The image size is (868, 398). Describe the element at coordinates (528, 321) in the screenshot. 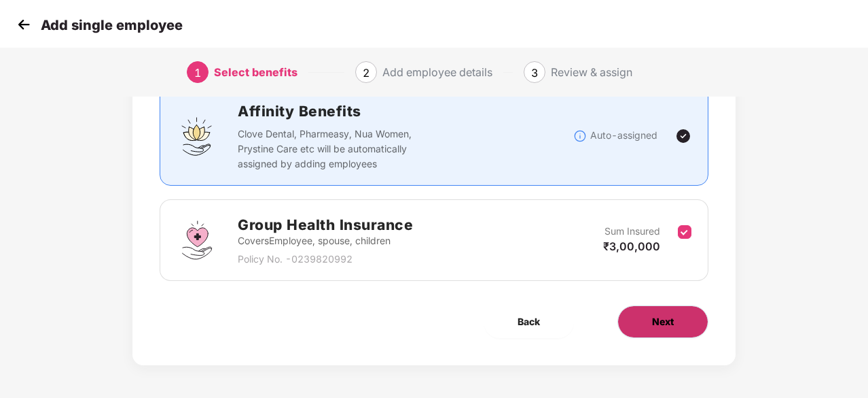

I see `button: Back` at that location.